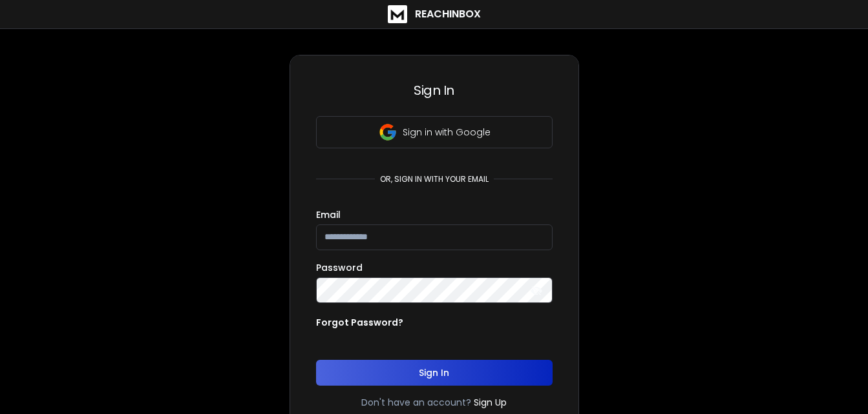 The width and height of the screenshot is (868, 414). Describe the element at coordinates (434, 179) in the screenshot. I see `p: or, sign in with your email` at that location.